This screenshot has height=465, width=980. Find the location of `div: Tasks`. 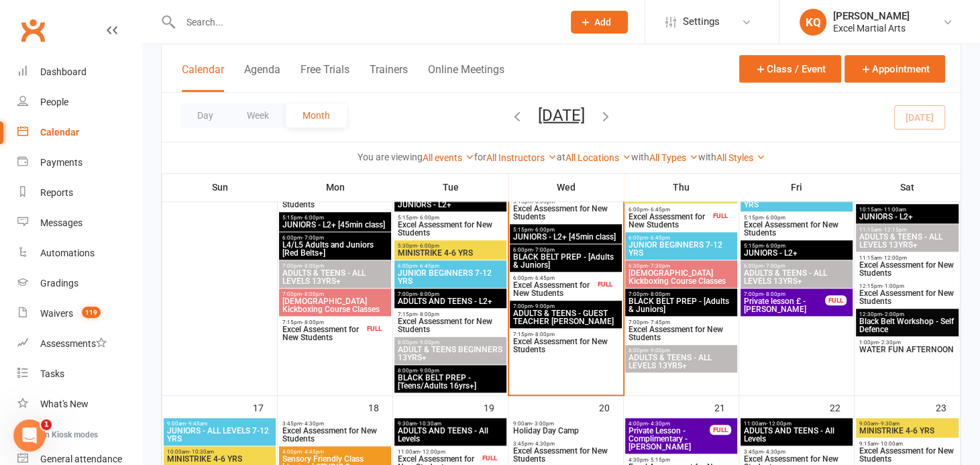

div: Tasks is located at coordinates (53, 374).